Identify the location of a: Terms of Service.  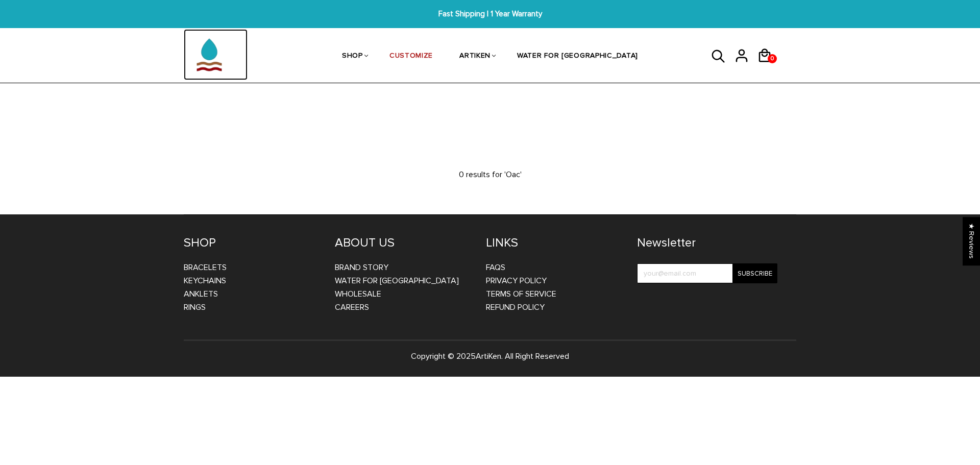
(521, 294).